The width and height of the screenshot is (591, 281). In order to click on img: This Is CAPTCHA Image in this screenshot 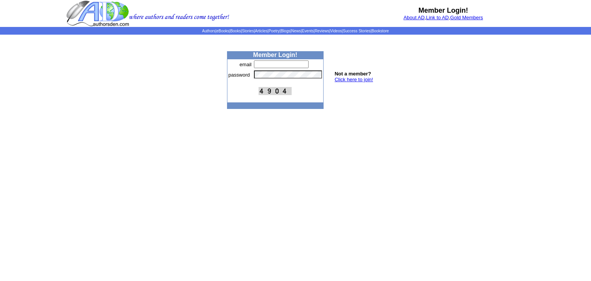, I will do `click(275, 91)`.